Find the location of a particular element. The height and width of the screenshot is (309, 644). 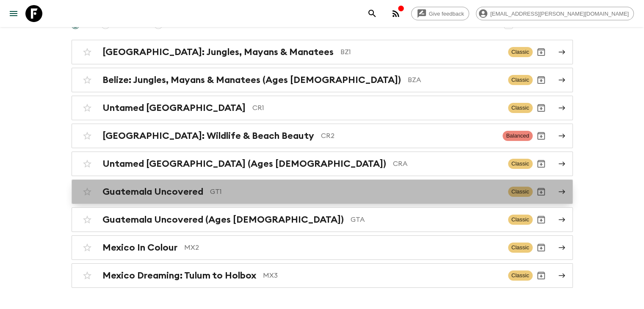

p: CRA is located at coordinates (447, 164).